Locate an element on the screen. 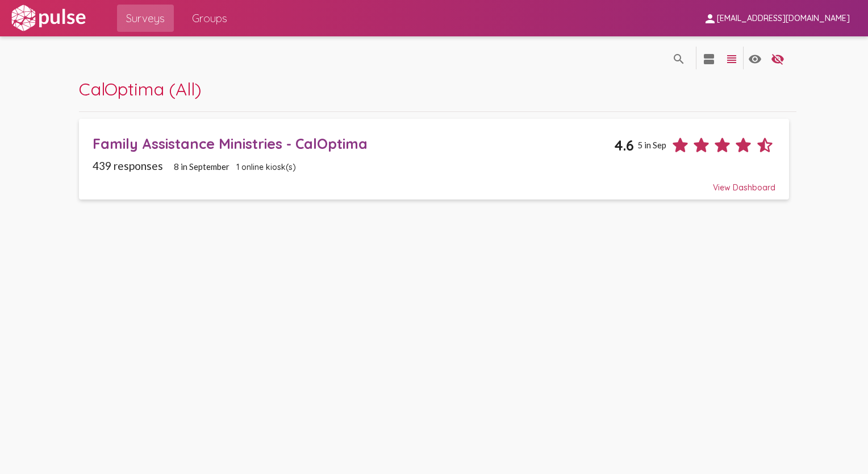  div: View Dashboard is located at coordinates (434, 182).